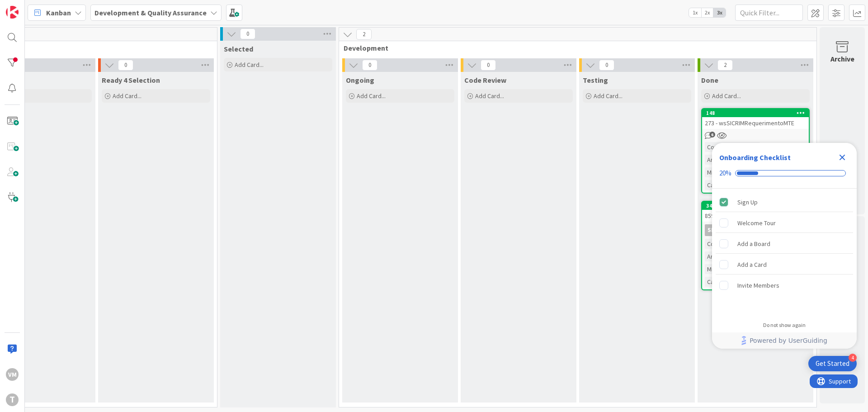 The width and height of the screenshot is (868, 412). What do you see at coordinates (719, 13) in the screenshot?
I see `span: 3x` at bounding box center [719, 13].